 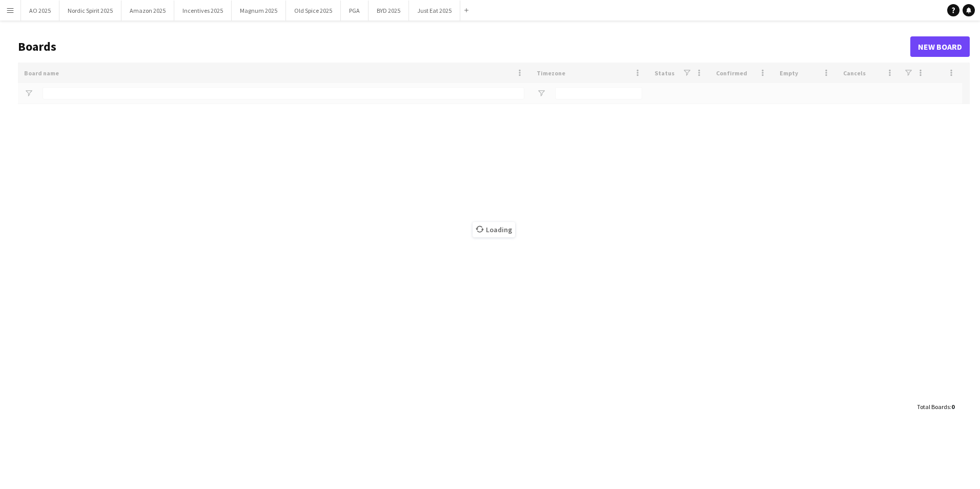 What do you see at coordinates (147, 10) in the screenshot?
I see `button: Amazon 2025` at bounding box center [147, 10].